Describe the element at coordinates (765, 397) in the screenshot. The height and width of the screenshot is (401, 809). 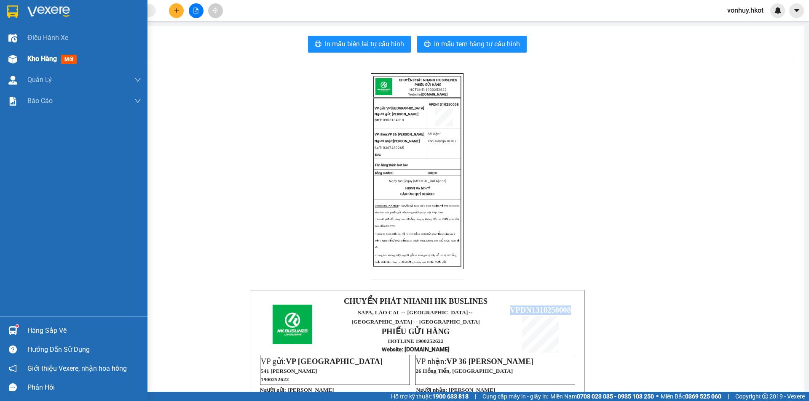
I see `span: copyright` at that location.